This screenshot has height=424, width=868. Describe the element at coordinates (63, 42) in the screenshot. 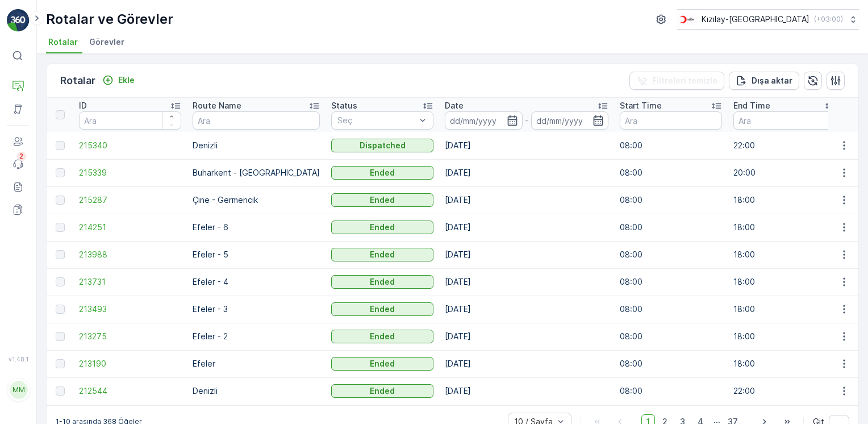

I see `span: Rotalar` at that location.